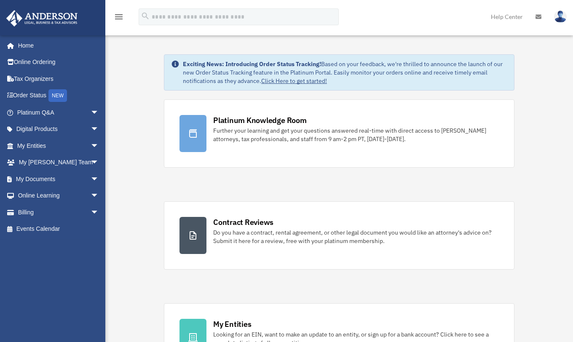  I want to click on a: Tax Organizers, so click(59, 79).